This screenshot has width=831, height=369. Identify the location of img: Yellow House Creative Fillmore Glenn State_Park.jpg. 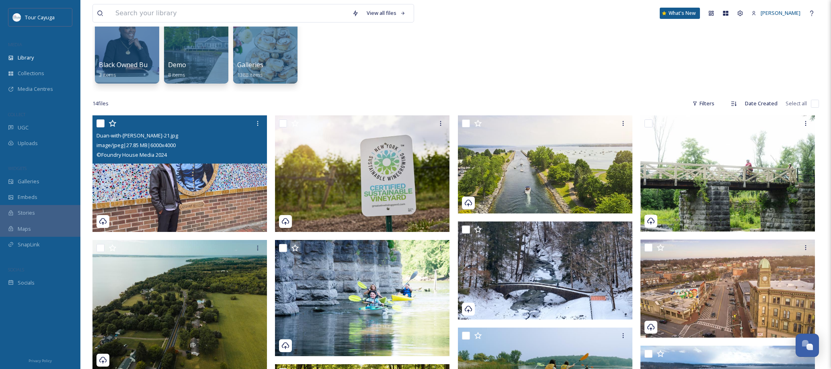
(545, 271).